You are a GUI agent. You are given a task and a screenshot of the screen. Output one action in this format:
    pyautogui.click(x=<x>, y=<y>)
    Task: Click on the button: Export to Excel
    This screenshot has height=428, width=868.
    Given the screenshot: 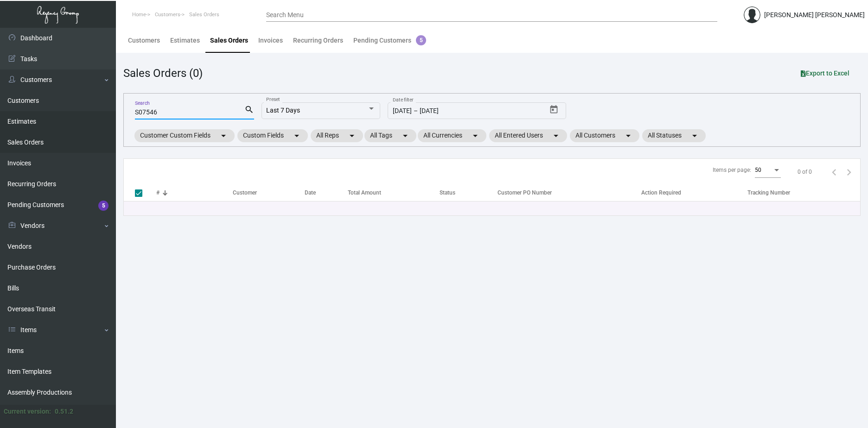 What is the action you would take?
    pyautogui.click(x=825, y=73)
    